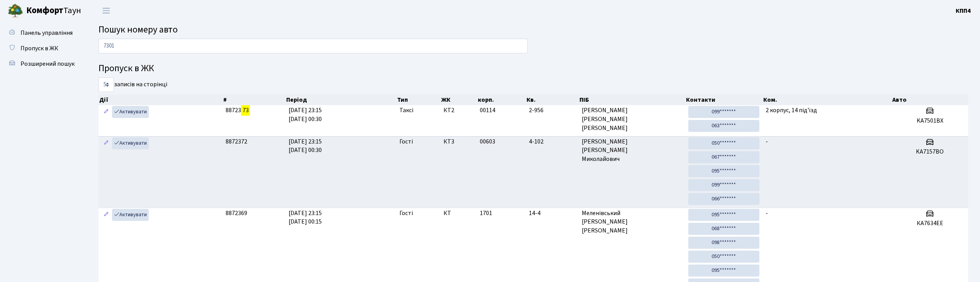 This screenshot has height=282, width=980. I want to click on select: записів на сторінці, so click(106, 84).